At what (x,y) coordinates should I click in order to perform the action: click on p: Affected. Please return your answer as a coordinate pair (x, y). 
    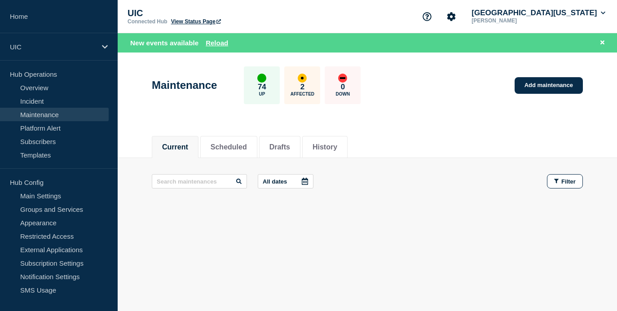
    Looking at the image, I should click on (302, 94).